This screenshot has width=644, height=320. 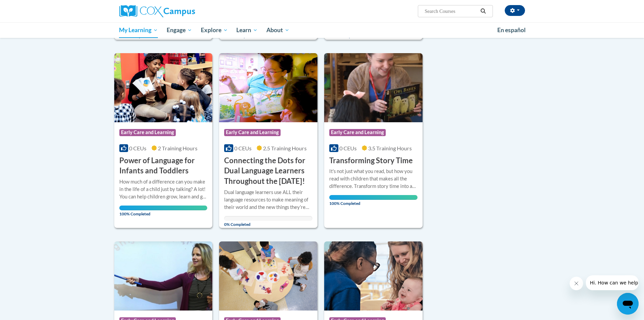 I want to click on h3: Power of Language for Infants and Toddlers, so click(x=163, y=166).